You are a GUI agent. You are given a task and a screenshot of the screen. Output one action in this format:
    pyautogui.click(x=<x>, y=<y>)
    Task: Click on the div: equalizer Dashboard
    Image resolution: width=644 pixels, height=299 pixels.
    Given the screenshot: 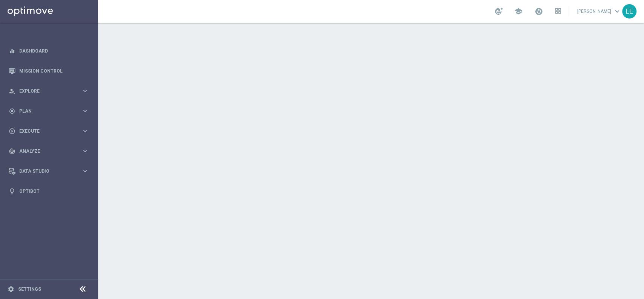 What is the action you would take?
    pyautogui.click(x=49, y=51)
    